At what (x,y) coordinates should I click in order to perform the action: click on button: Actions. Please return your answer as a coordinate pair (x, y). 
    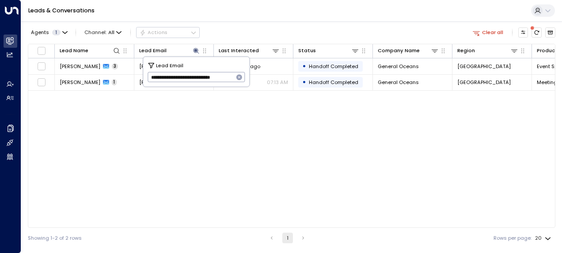
    Looking at the image, I should click on (168, 32).